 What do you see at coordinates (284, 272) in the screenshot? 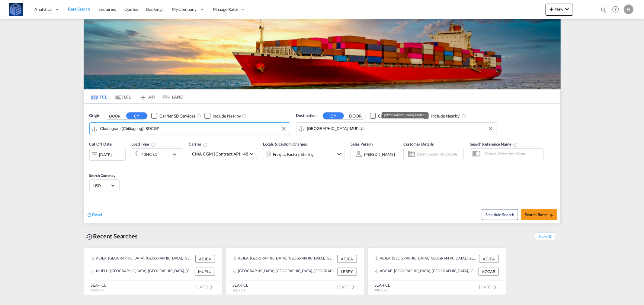
I see `div: LBBEY, Beirut, Lebanon, Levante, Middle East` at bounding box center [284, 272].